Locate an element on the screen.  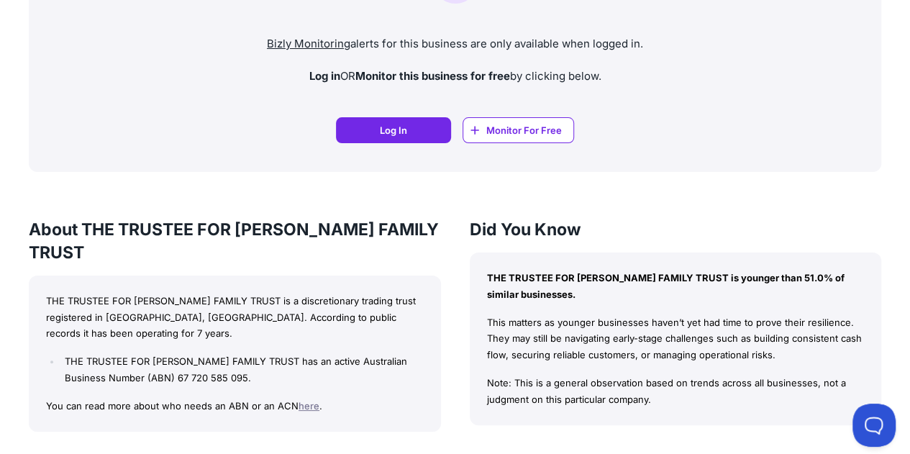
p: OR by clicking below. is located at coordinates (454, 76).